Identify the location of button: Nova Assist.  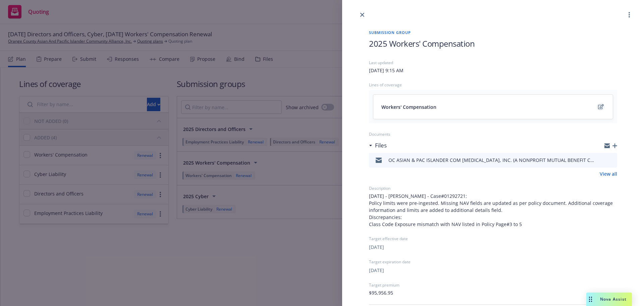
(609, 299).